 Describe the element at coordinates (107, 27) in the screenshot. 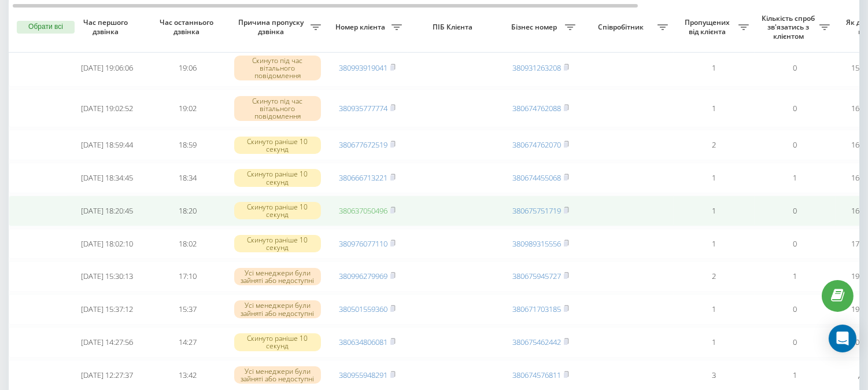

I see `span: Час першого дзвінка` at that location.